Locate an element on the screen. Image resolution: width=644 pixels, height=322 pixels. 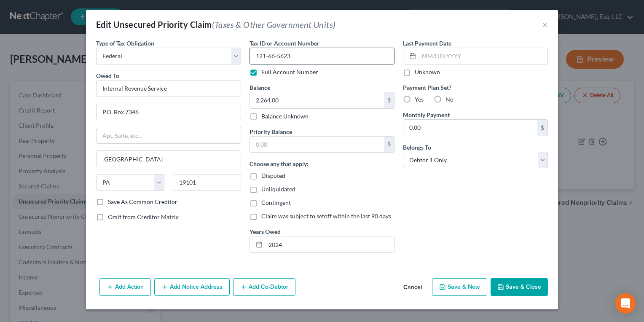
button: Save & Close is located at coordinates (519, 287).